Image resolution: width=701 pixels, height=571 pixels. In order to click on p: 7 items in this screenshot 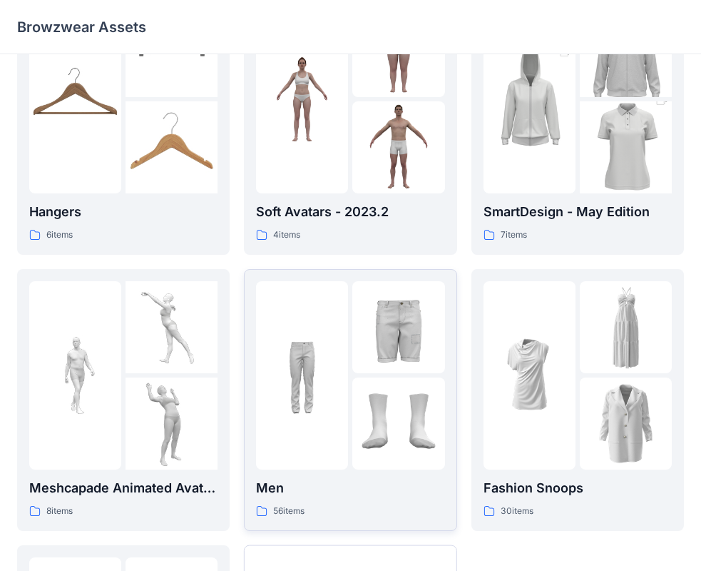, I will do `click(513, 235)`.